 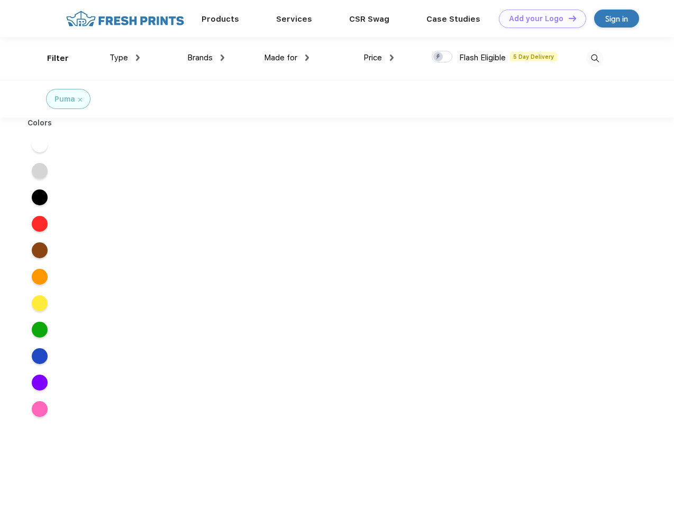 I want to click on div: Filter, so click(x=58, y=58).